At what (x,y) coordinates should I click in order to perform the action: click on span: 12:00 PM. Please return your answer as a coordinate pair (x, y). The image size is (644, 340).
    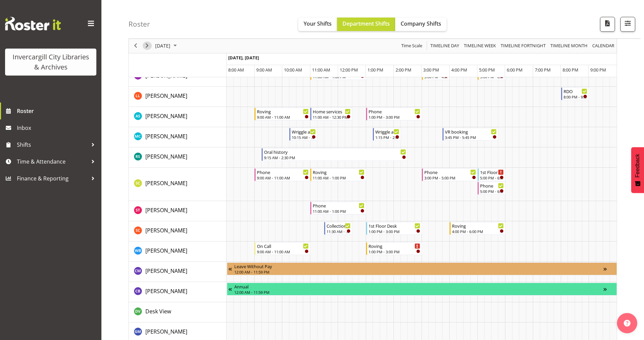
    Looking at the image, I should click on (349, 70).